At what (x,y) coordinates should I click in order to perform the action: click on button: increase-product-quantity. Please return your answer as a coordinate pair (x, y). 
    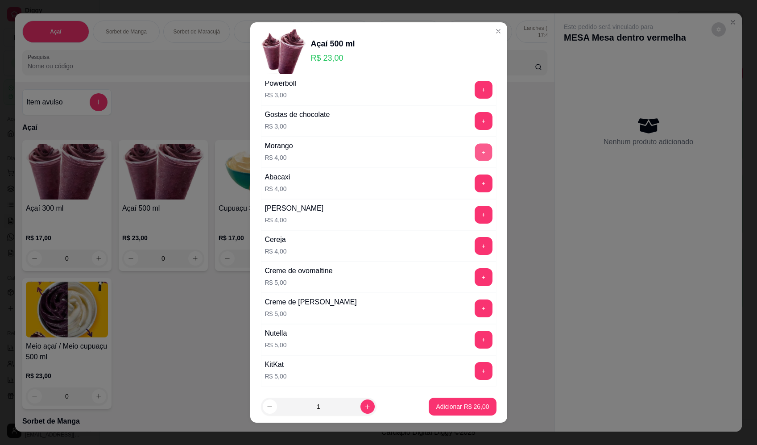
    Looking at the image, I should click on (368, 407).